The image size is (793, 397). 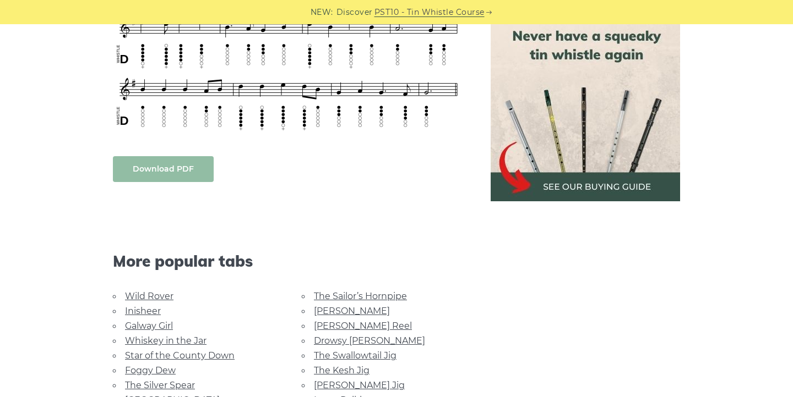 I want to click on a: Inisheer, so click(x=143, y=311).